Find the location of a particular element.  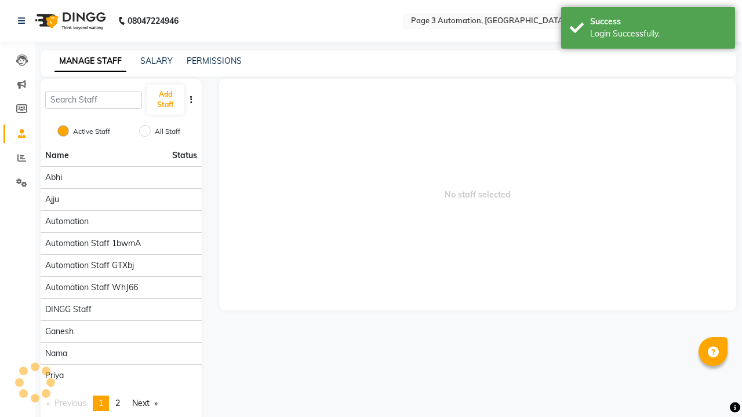

span: Automation Staff 1bwmA is located at coordinates (93, 243).